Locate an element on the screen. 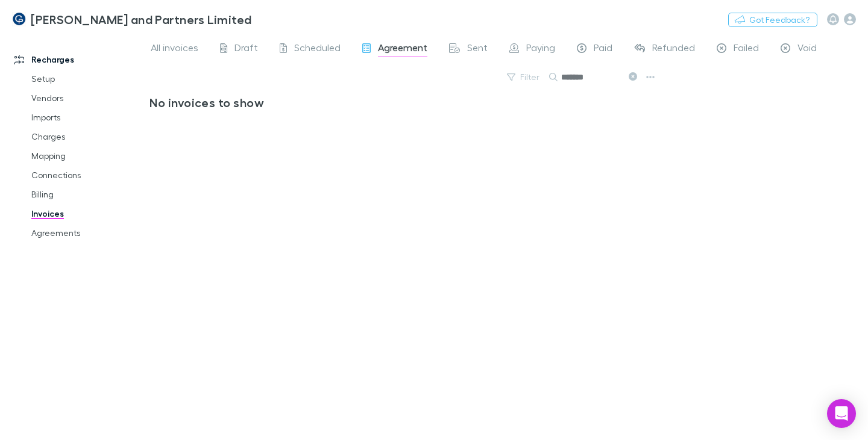  a: Setup is located at coordinates (87, 79).